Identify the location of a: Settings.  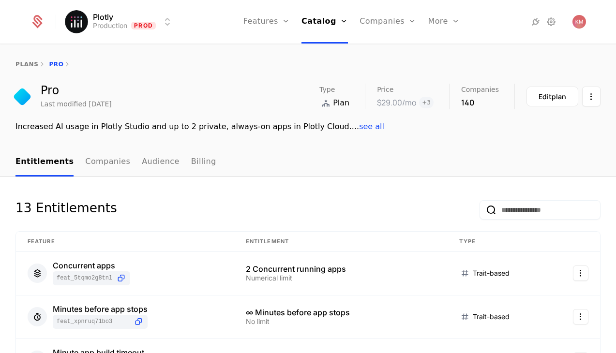
(551, 22).